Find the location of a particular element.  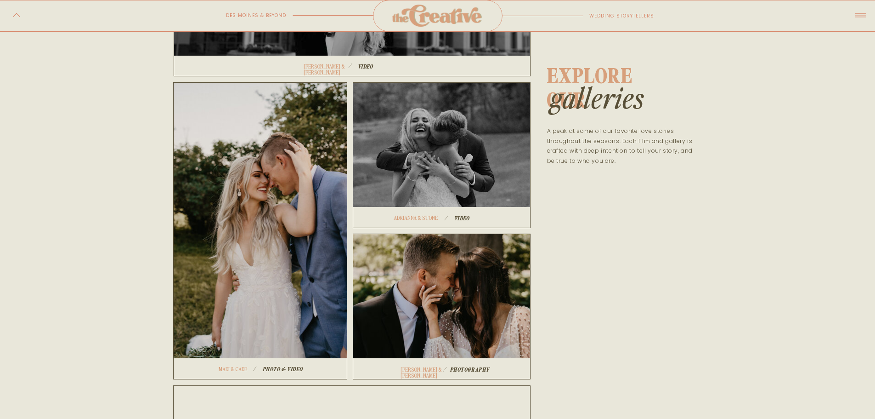

h1: explore OUR is located at coordinates (611, 74).